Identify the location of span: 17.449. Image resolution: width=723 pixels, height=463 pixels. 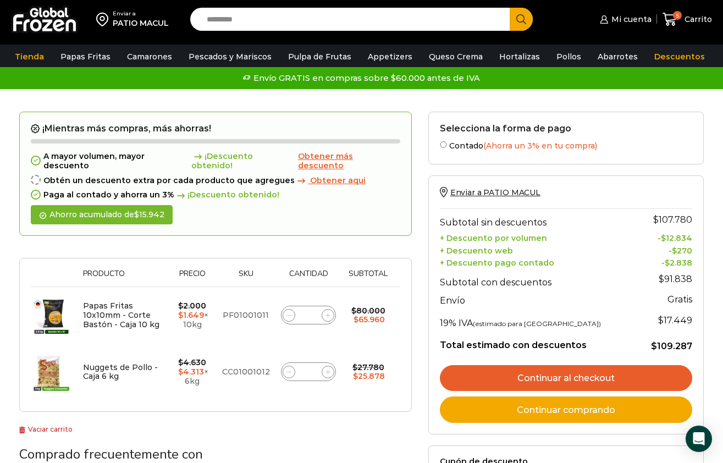
(675, 320).